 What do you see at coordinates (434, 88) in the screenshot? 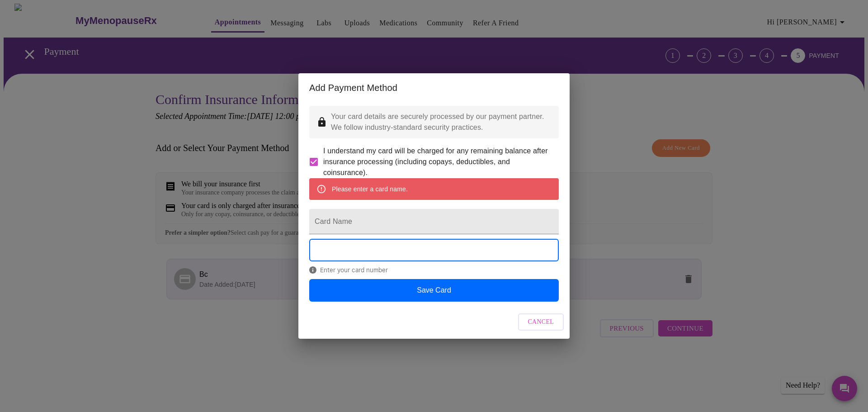
I see `h2: Add Payment Method` at bounding box center [434, 88].